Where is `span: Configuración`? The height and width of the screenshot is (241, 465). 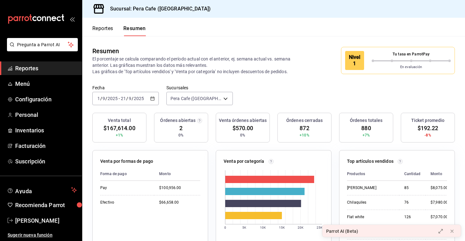
span: Configuración is located at coordinates (46, 99).